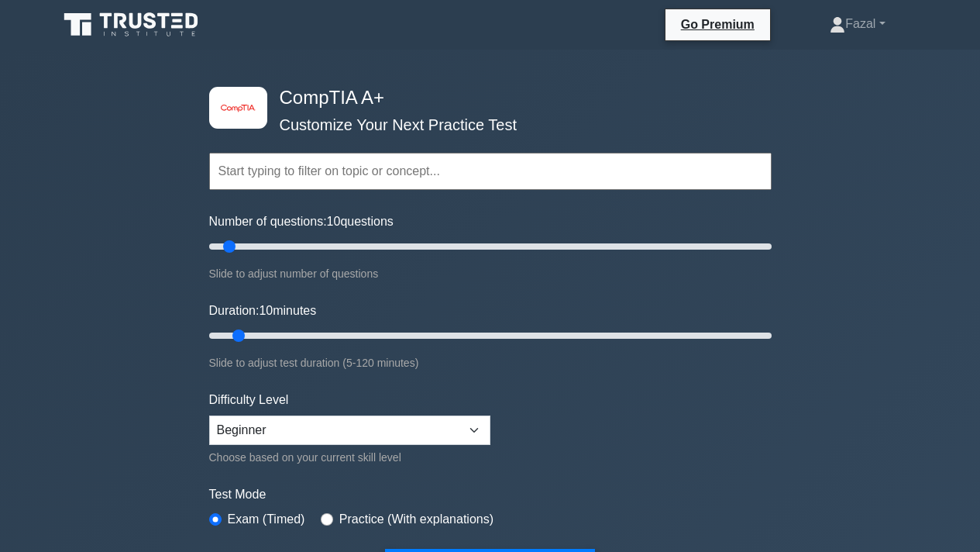  Describe the element at coordinates (490, 171) in the screenshot. I see `input: Start typing to filter on topic or concept...` at that location.